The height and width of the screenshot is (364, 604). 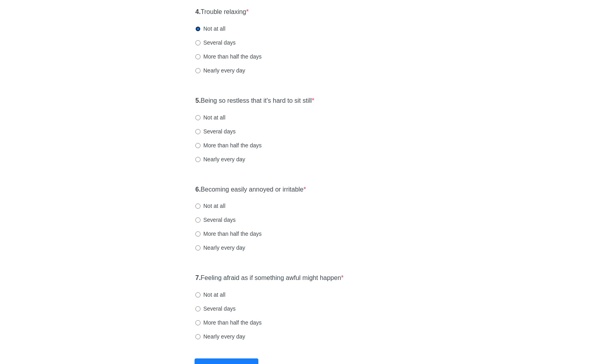 I want to click on strong: 6., so click(x=198, y=189).